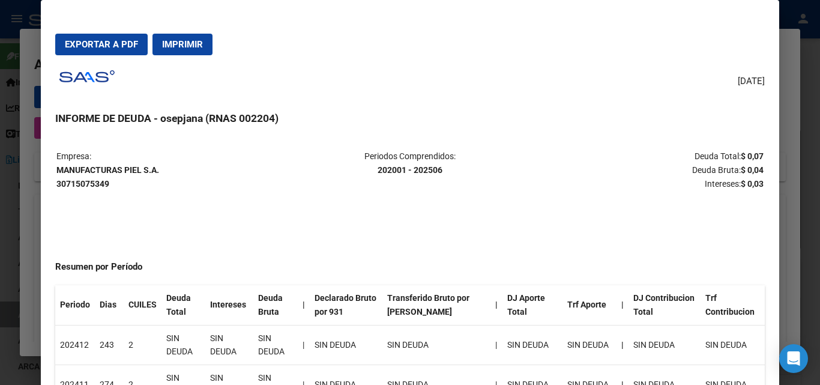  Describe the element at coordinates (183, 305) in the screenshot. I see `th: Deuda Total` at that location.